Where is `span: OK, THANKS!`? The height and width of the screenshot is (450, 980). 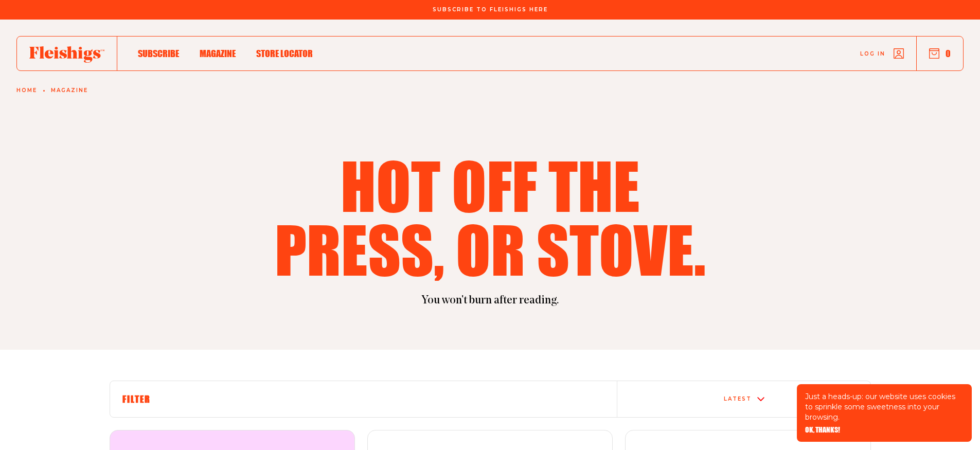 span: OK, THANKS! is located at coordinates (822, 430).